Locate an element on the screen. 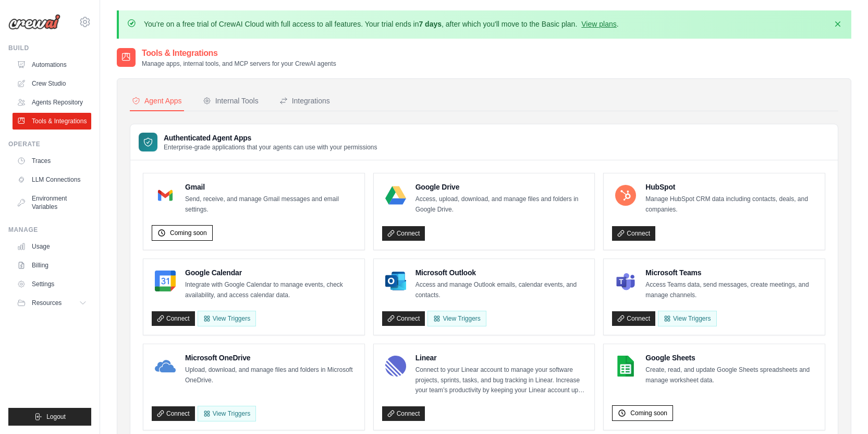  h4: Google Sheets is located at coordinates (731, 357).